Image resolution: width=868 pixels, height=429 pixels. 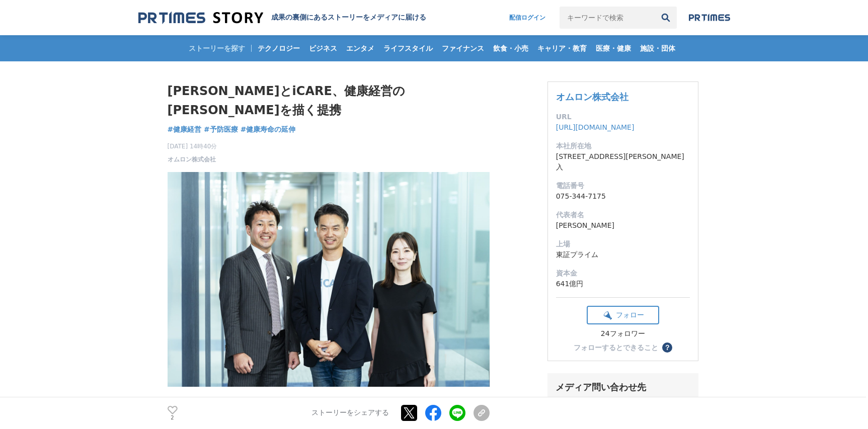 I want to click on a: キャリア・教育, so click(x=562, y=49).